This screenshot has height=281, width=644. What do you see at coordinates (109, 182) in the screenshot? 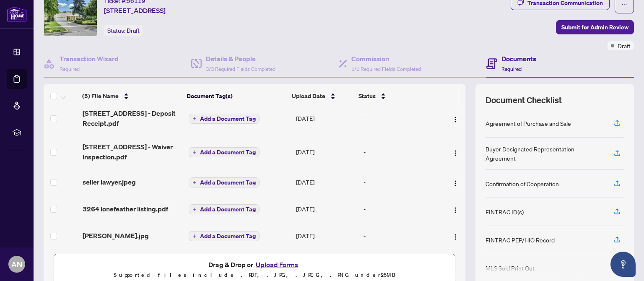
I see `span: seller lawyer.jpeg` at bounding box center [109, 182].